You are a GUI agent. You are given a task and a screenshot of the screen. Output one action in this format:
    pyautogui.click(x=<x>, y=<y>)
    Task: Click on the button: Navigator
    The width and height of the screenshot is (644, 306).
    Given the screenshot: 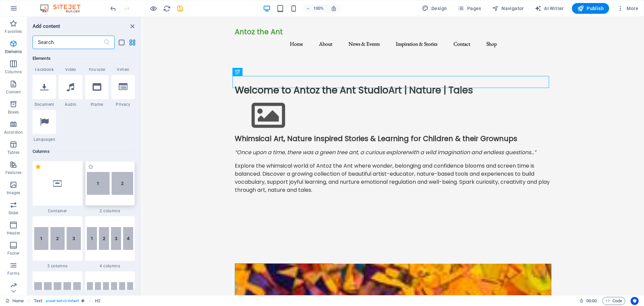 What is the action you would take?
    pyautogui.click(x=508, y=8)
    